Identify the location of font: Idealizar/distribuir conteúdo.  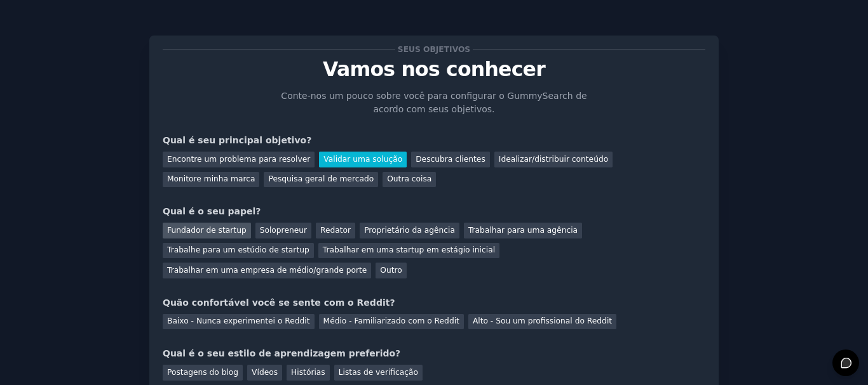
(553, 159).